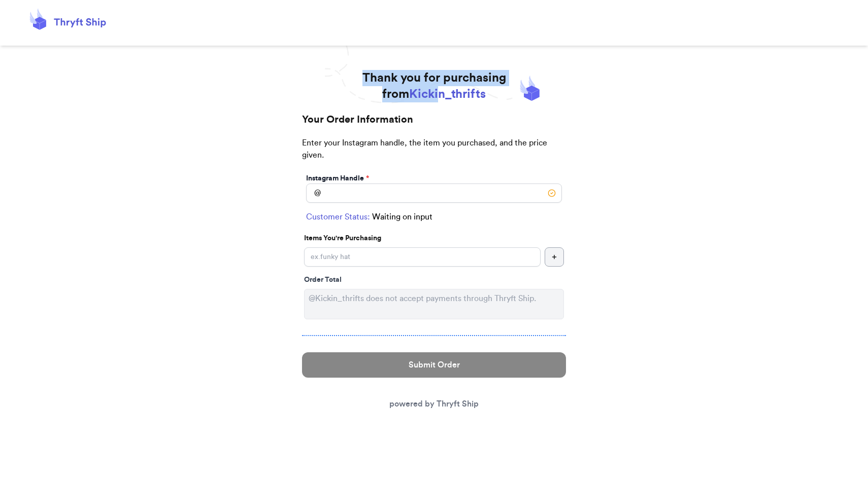 This screenshot has width=868, height=480. What do you see at coordinates (434, 365) in the screenshot?
I see `button: Submit Order` at bounding box center [434, 365].